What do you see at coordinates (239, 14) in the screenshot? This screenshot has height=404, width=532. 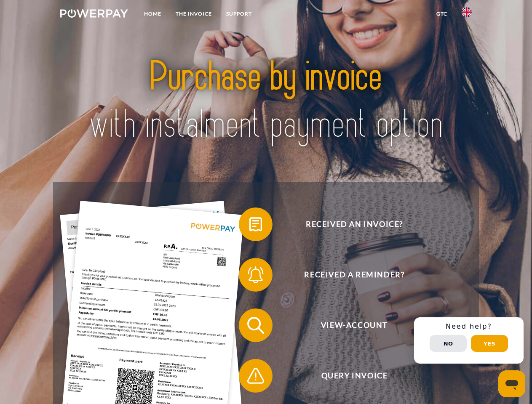 I see `a: Support` at bounding box center [239, 14].